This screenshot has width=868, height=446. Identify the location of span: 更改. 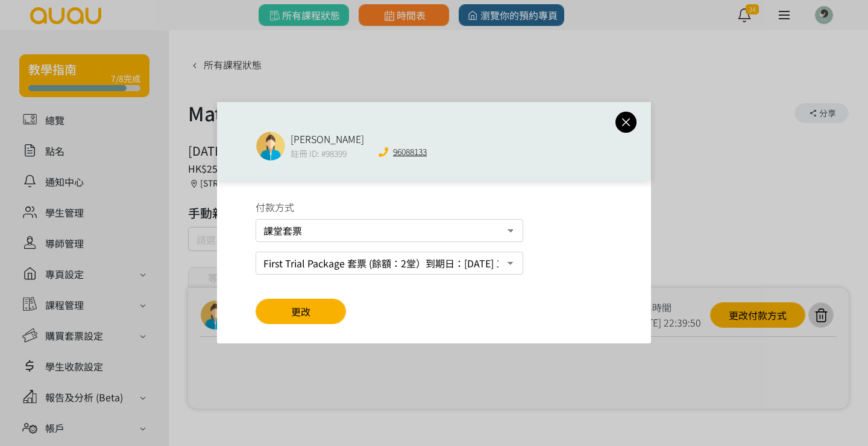
(301, 311).